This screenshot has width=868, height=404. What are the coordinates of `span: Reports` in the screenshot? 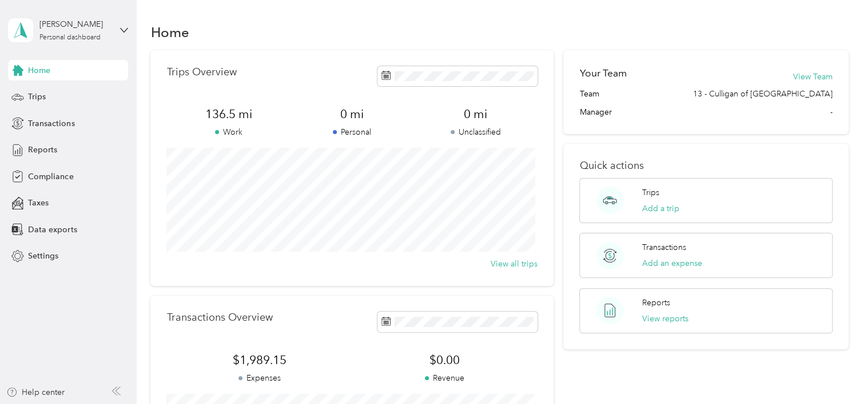 It's located at (42, 149).